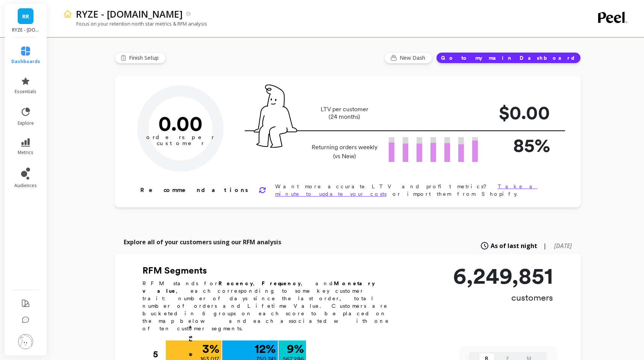 The height and width of the screenshot is (360, 644). Describe the element at coordinates (344, 113) in the screenshot. I see `p: LTV per customer (24 months)` at that location.